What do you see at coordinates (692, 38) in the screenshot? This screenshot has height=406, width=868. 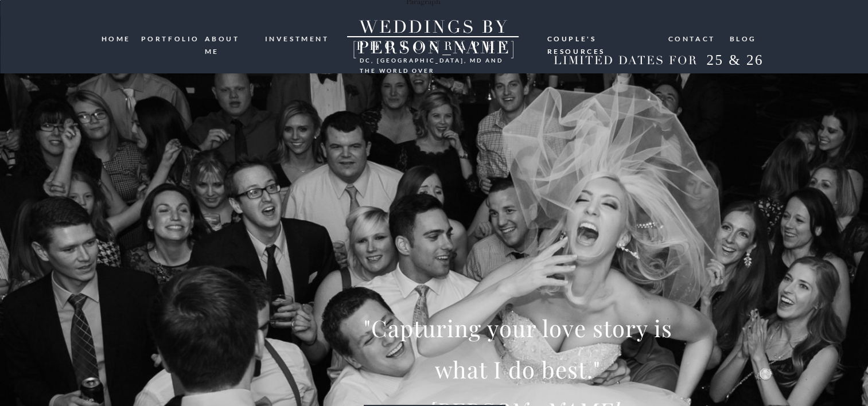 I see `a: Contact` at bounding box center [692, 38].